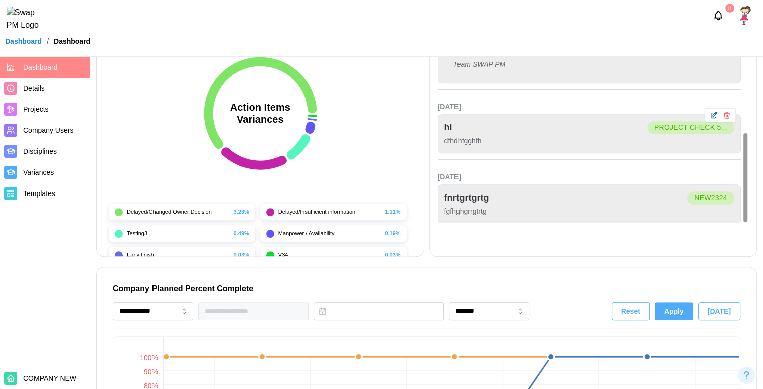 This screenshot has width=763, height=389. Describe the element at coordinates (38, 173) in the screenshot. I see `span: Variances` at that location.